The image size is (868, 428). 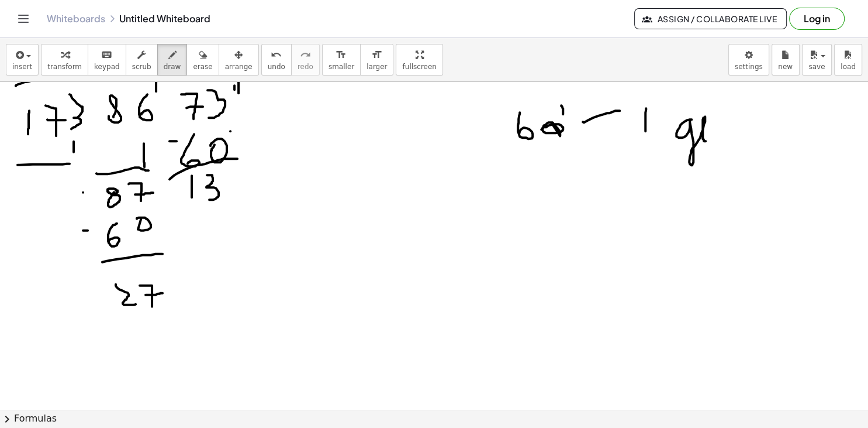 I want to click on span: save, so click(x=817, y=66).